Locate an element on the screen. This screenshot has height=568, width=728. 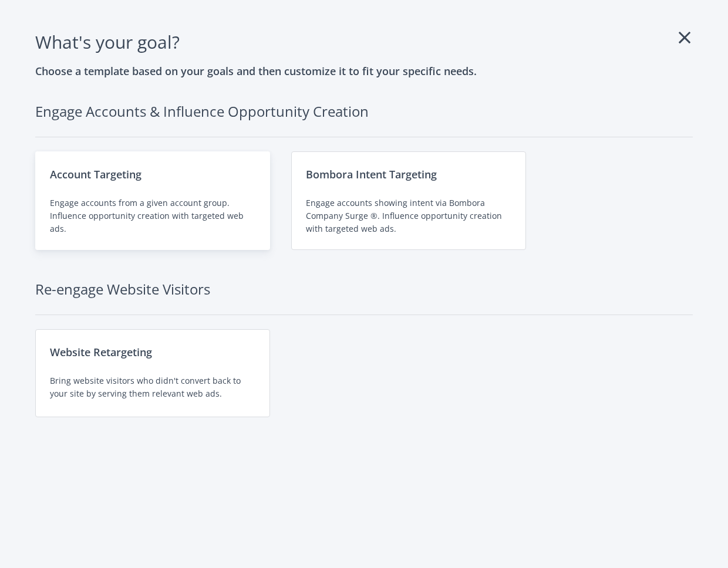
h2: Engage Accounts & Influence Opportunity Creation is located at coordinates (364, 118).